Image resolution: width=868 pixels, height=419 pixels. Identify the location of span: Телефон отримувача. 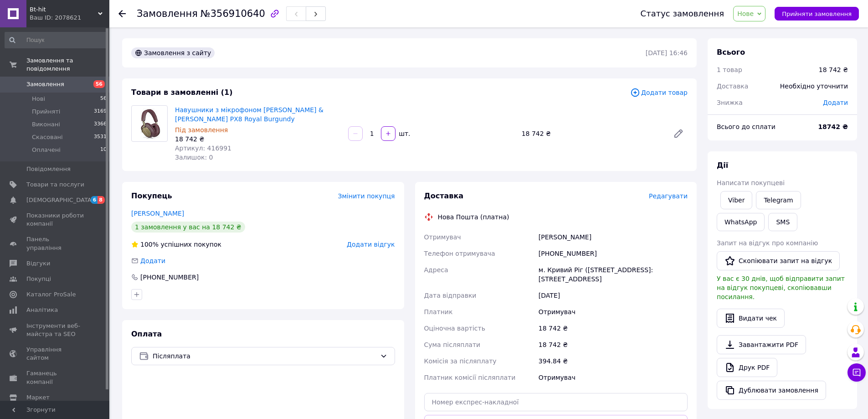
(460, 254).